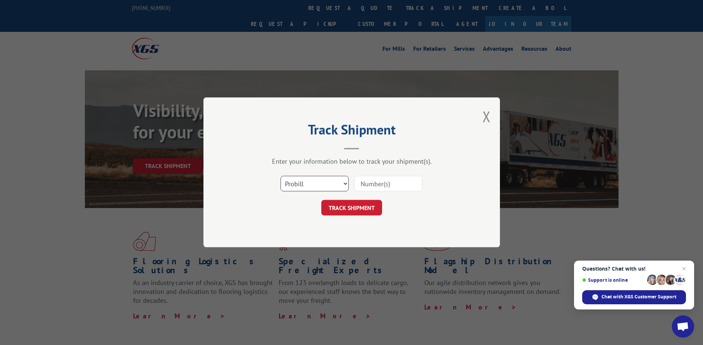 The image size is (703, 345). I want to click on span: Close chat, so click(684, 269).